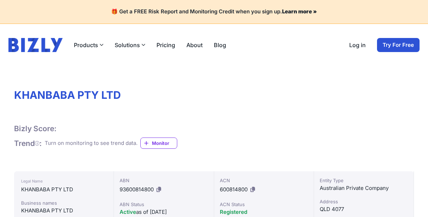 The image size is (428, 217). What do you see at coordinates (220, 45) in the screenshot?
I see `a: Blog` at bounding box center [220, 45].